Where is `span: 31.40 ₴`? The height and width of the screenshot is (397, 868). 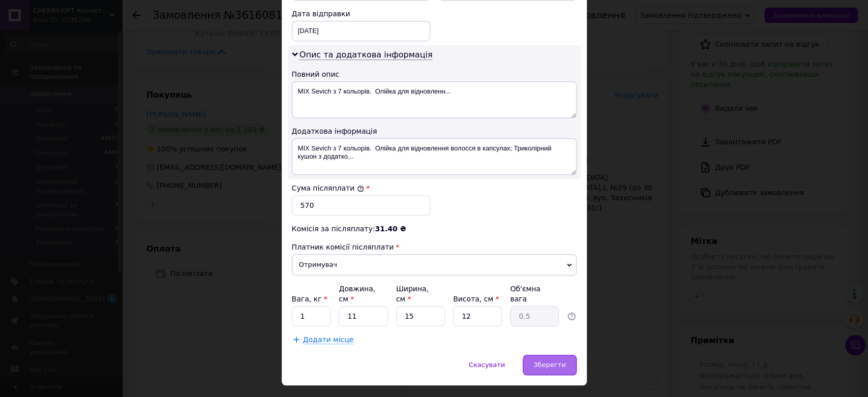
span: 31.40 ₴ is located at coordinates (391, 229).